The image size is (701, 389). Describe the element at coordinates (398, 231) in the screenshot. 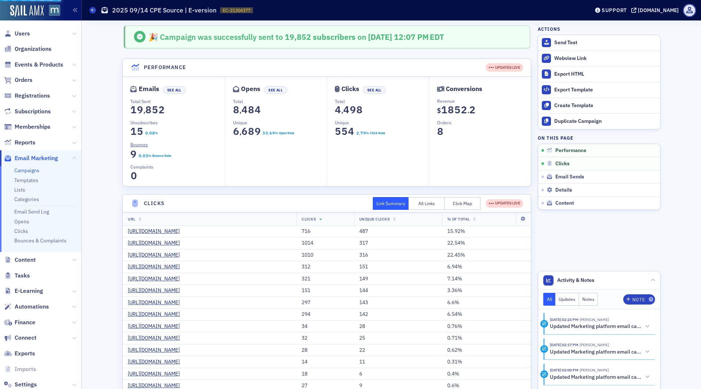

I see `div: 487` at that location.